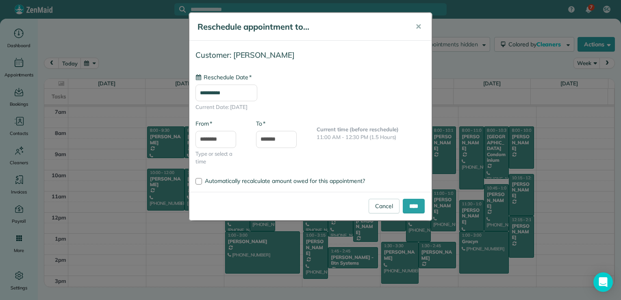 The height and width of the screenshot is (300, 621). What do you see at coordinates (261, 124) in the screenshot?
I see `label: To` at bounding box center [261, 124].